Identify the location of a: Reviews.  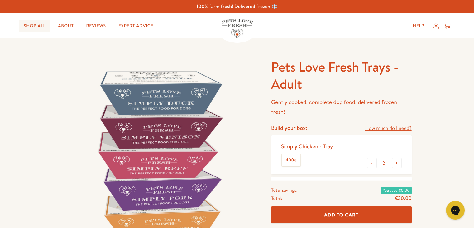
(96, 26).